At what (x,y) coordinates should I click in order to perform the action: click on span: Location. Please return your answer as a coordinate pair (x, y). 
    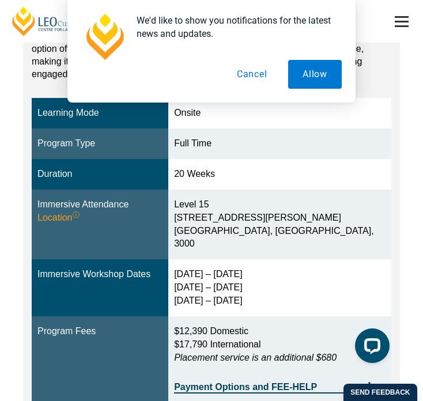
    Looking at the image, I should click on (58, 218).